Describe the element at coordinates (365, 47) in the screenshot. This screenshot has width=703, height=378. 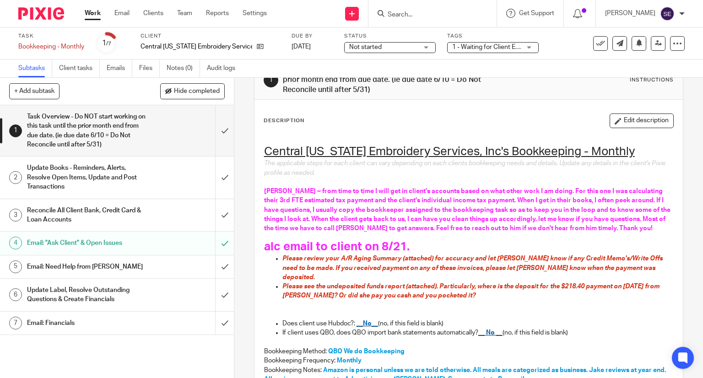
I see `span: Not started` at that location.